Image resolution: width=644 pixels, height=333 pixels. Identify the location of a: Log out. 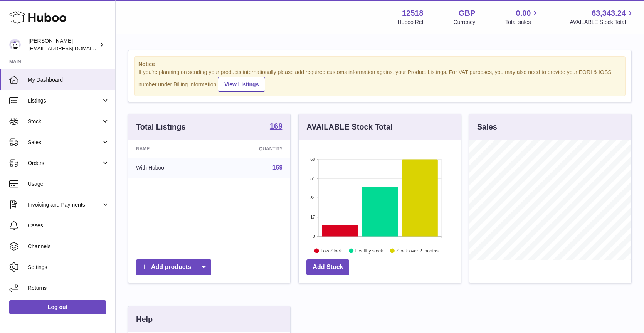
(58, 307).